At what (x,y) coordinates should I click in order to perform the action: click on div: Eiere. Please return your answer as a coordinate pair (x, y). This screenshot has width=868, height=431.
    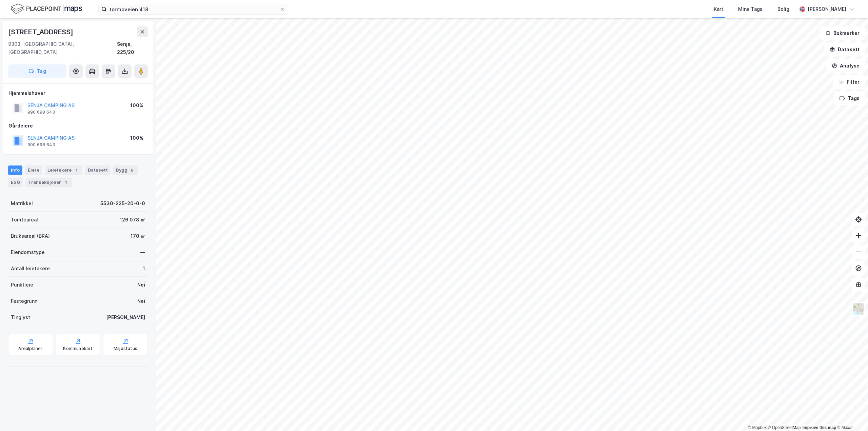
    Looking at the image, I should click on (33, 170).